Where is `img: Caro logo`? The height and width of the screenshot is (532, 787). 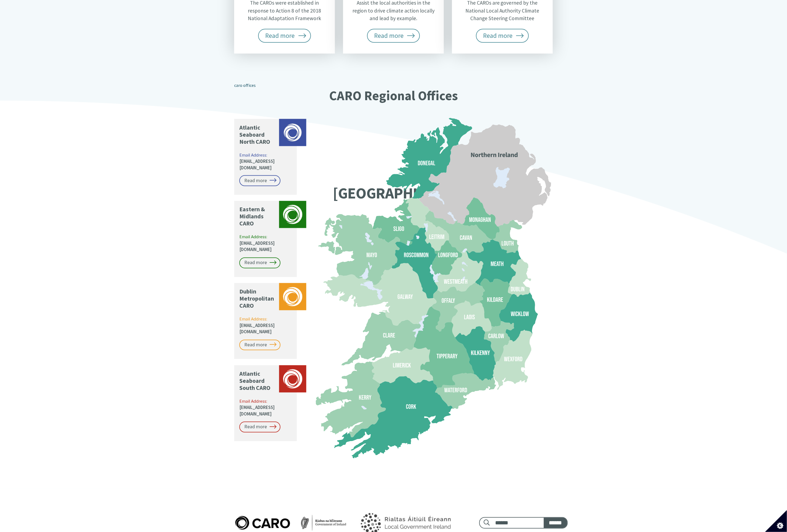
img: Caro logo is located at coordinates (291, 523).